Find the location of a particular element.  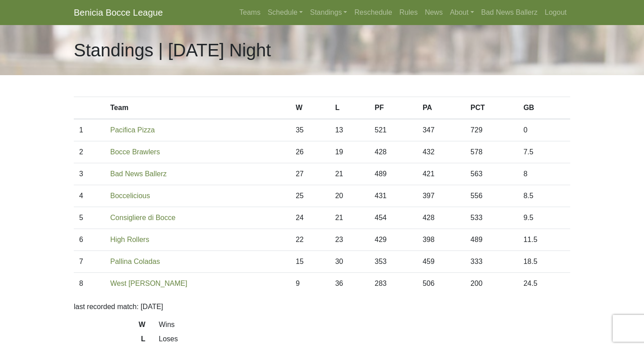

td: 353 is located at coordinates (393, 262).